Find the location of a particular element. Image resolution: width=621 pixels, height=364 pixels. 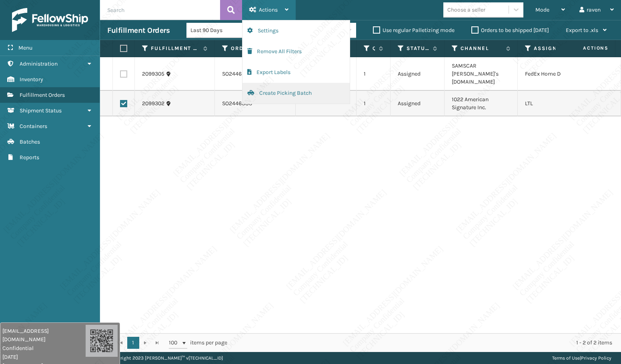

label: Status is located at coordinates (418, 48).